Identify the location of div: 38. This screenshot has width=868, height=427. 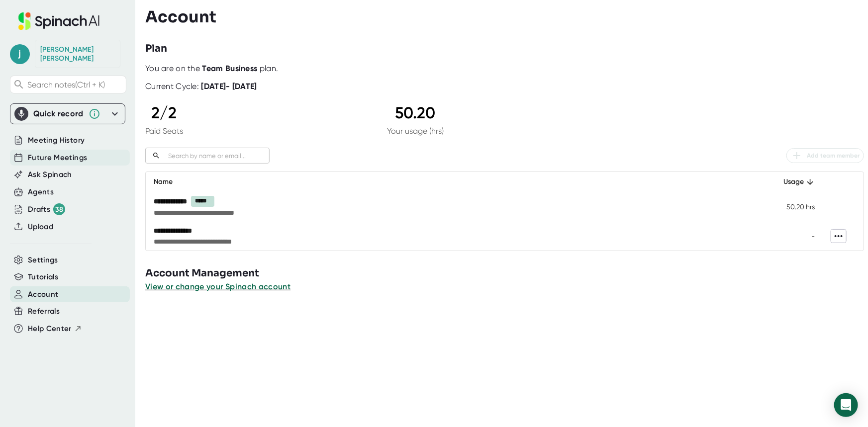
(59, 209).